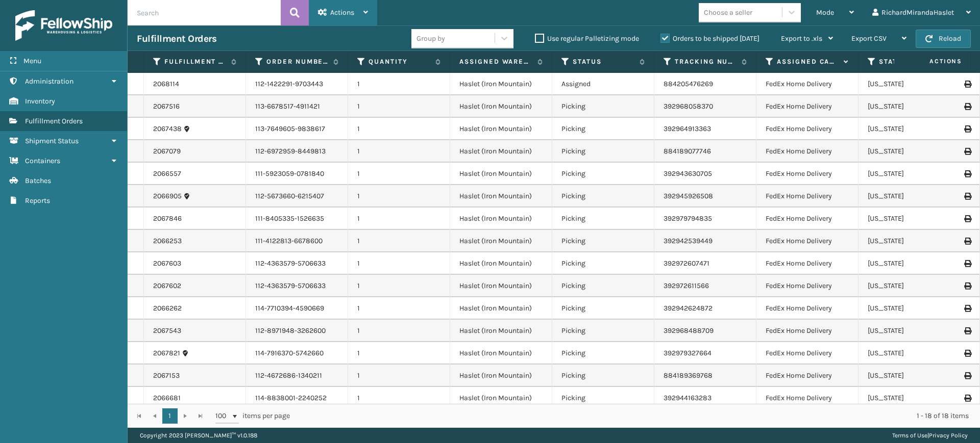 The width and height of the screenshot is (980, 443). I want to click on a: 2066905, so click(167, 196).